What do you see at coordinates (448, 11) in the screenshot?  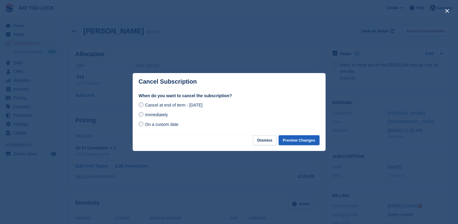 I see `button: close` at bounding box center [448, 11].